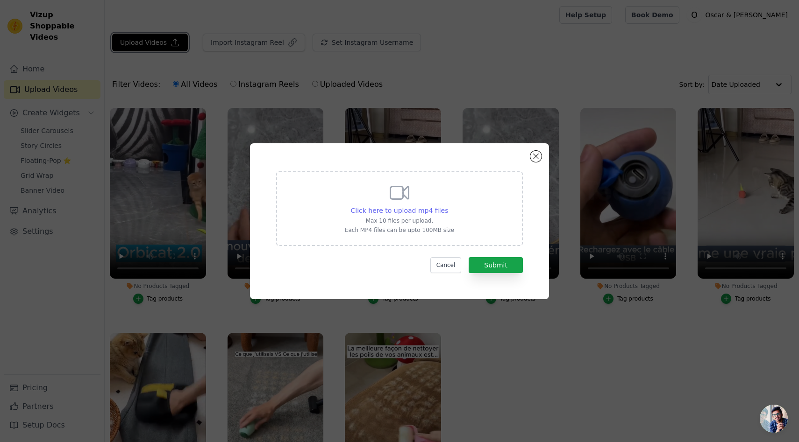 Image resolution: width=799 pixels, height=442 pixels. Describe the element at coordinates (399, 211) in the screenshot. I see `span: Click here to upload mp4 files` at that location.